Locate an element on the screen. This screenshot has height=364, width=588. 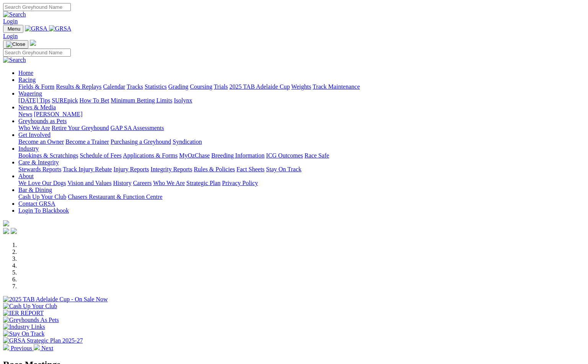
div: Racing is located at coordinates (301, 87).